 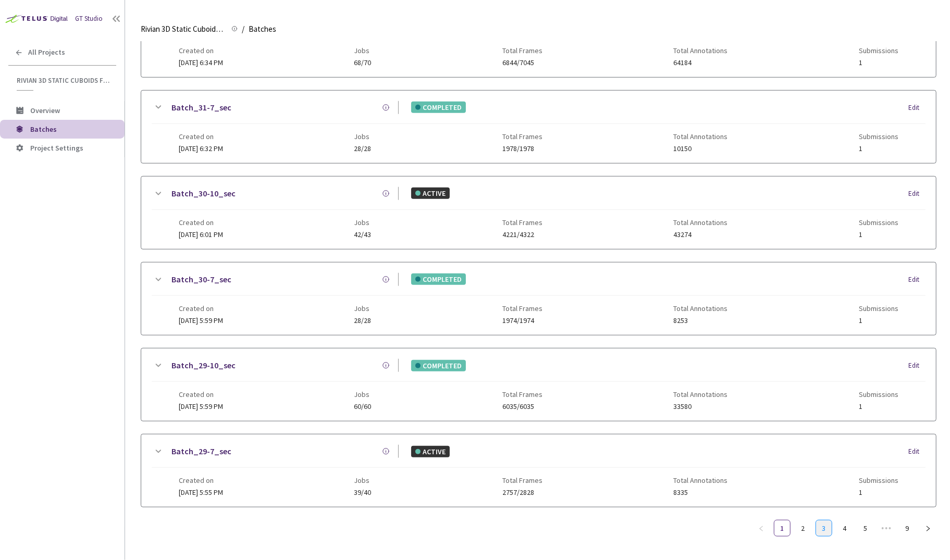 I want to click on span: 33580, so click(x=700, y=406).